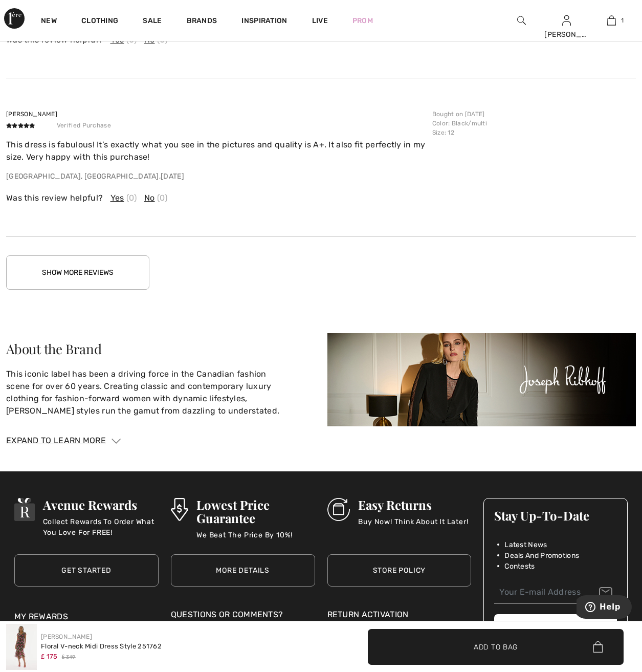 The width and height of the screenshot is (642, 672). What do you see at coordinates (244, 570) in the screenshot?
I see `a: More Details` at bounding box center [244, 570].